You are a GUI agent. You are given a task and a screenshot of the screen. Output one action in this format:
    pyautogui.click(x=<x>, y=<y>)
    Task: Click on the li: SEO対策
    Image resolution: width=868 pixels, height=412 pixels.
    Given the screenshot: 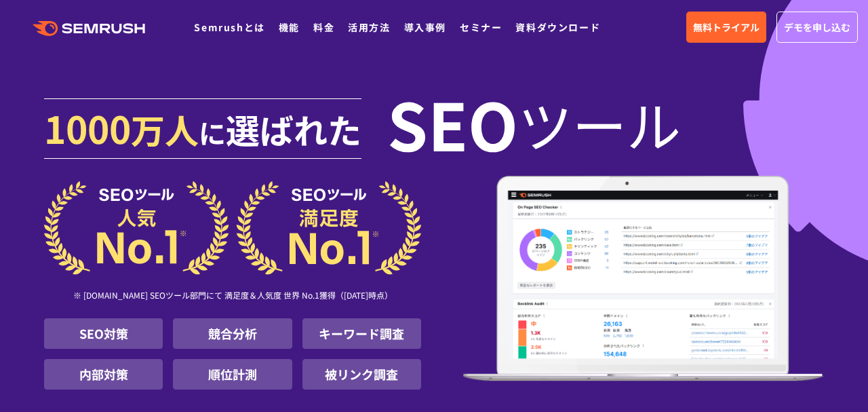 What is the action you would take?
    pyautogui.click(x=103, y=333)
    